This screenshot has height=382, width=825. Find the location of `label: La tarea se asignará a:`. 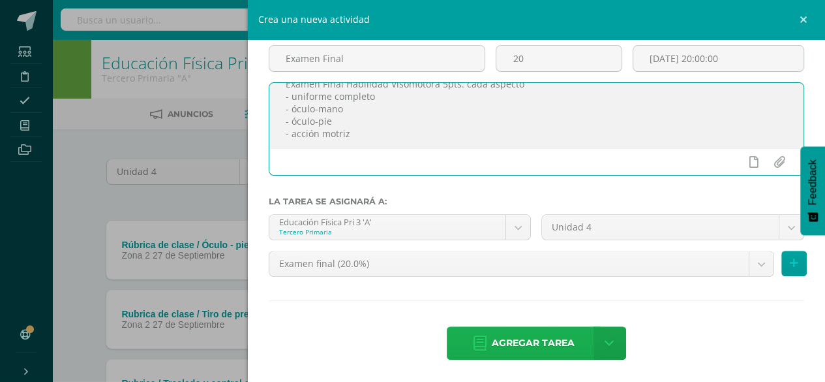

label: La tarea se asignará a: is located at coordinates (537, 201).